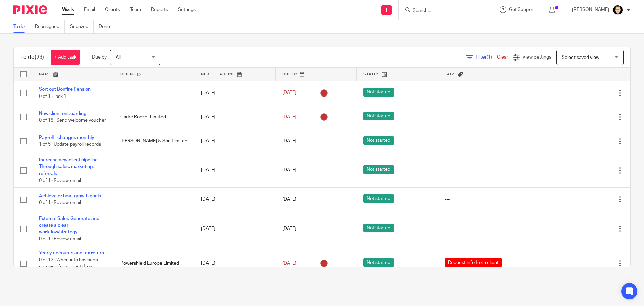  What do you see at coordinates (50, 27) in the screenshot?
I see `a: Reassigned` at bounding box center [50, 27].